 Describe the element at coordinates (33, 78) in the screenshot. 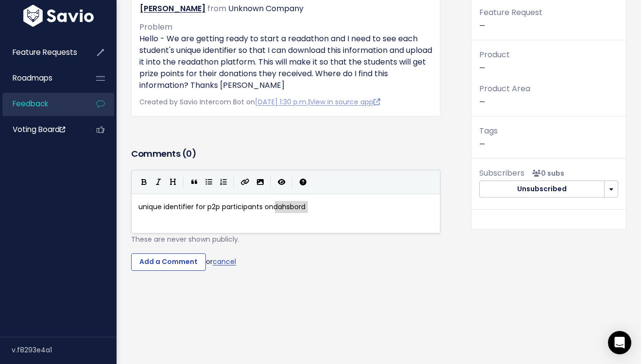

I see `span: Roadmaps` at that location.